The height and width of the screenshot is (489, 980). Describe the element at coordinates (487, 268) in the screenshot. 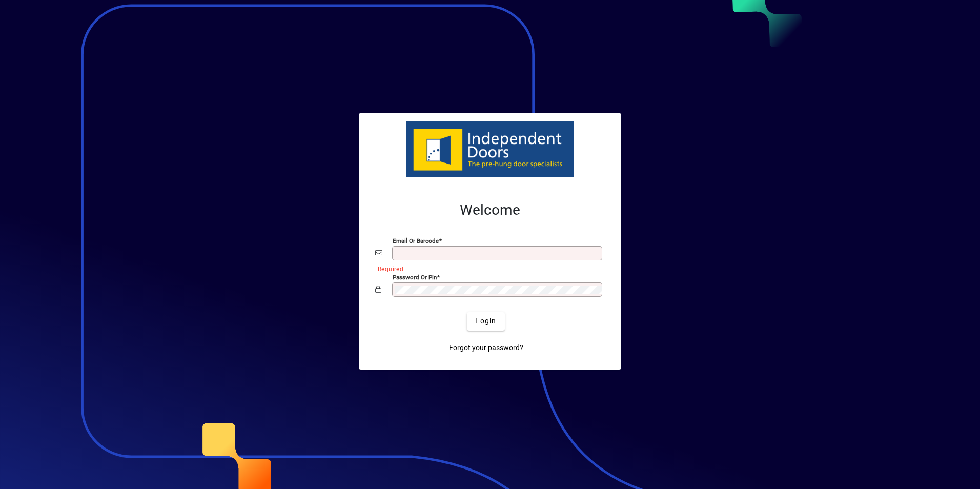

I see `mat-error: Required` at that location.